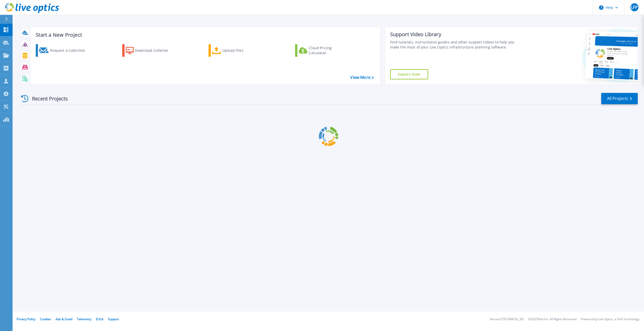 The image size is (644, 331). I want to click on li: Powered by Live Optics, a Dell Technology, so click(610, 319).